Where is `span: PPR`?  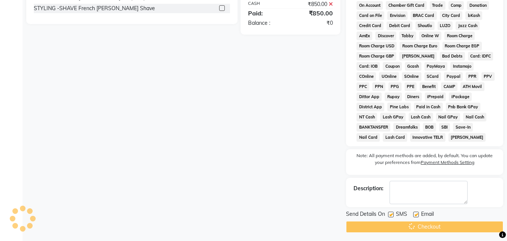
span: PPR is located at coordinates (472, 76).